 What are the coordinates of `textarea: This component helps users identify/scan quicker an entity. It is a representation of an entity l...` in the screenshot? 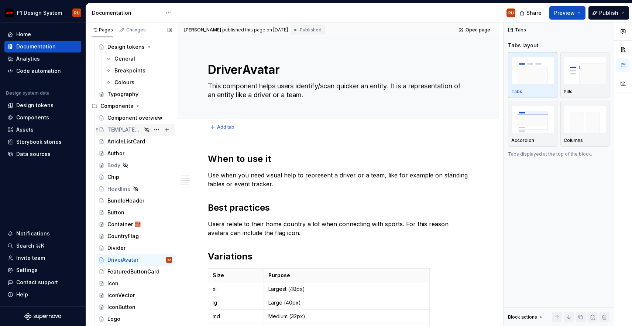 It's located at (337, 90).